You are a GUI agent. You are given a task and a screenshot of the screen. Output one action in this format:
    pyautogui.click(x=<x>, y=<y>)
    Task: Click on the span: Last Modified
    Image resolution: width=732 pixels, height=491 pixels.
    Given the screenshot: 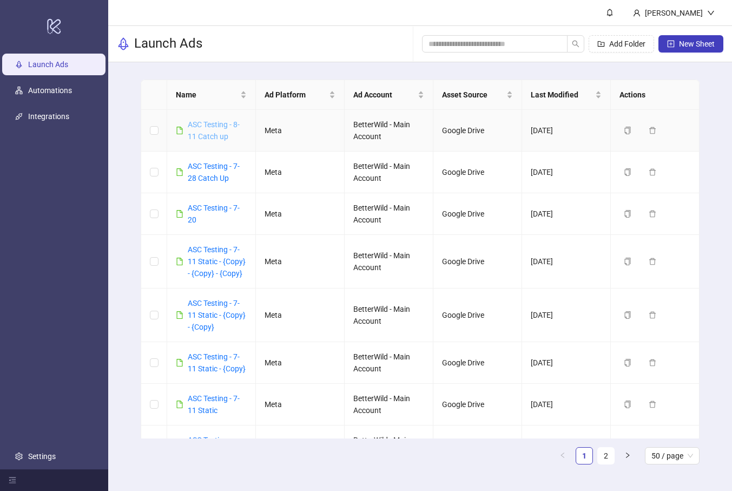 What is the action you would take?
    pyautogui.click(x=562, y=95)
    